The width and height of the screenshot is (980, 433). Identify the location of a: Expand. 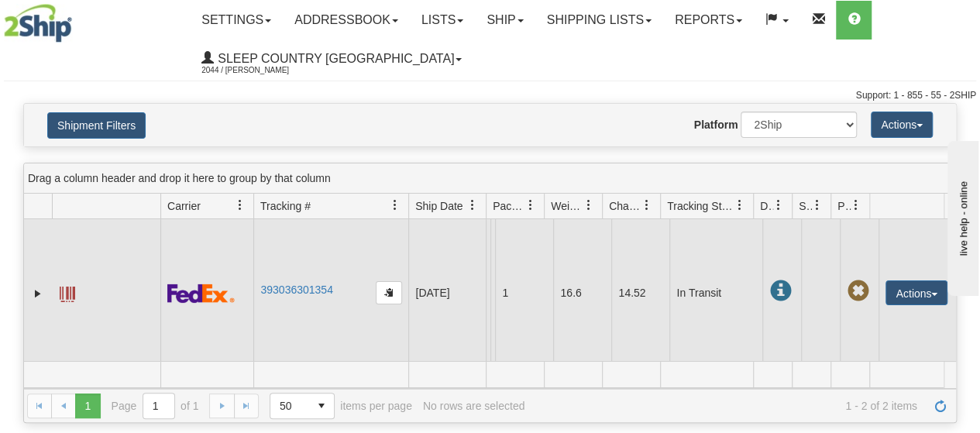
(38, 293).